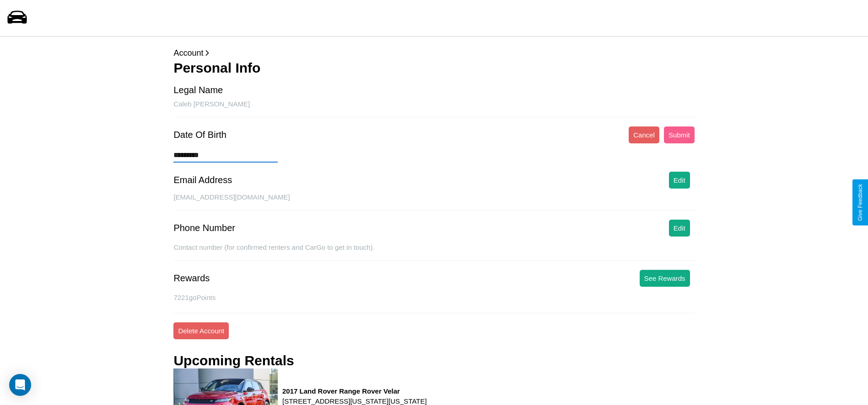 The image size is (868, 405). I want to click on div: Email Address, so click(203, 180).